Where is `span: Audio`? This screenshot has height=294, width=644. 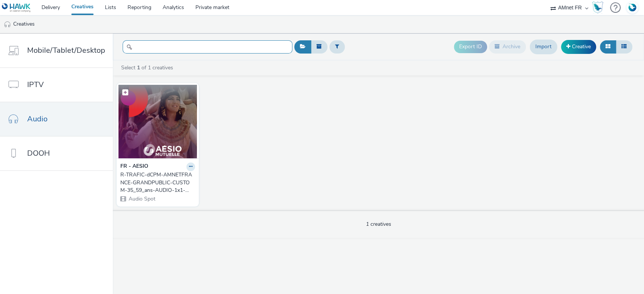 span: Audio is located at coordinates (37, 119).